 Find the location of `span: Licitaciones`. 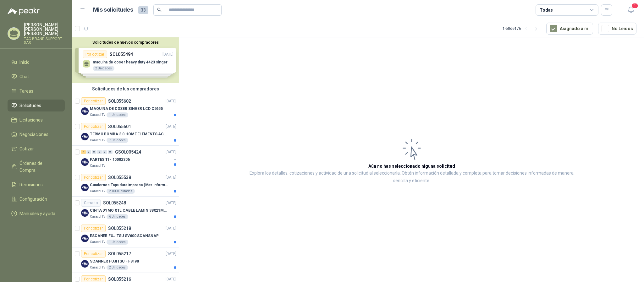

span: Licitaciones is located at coordinates (31, 120).